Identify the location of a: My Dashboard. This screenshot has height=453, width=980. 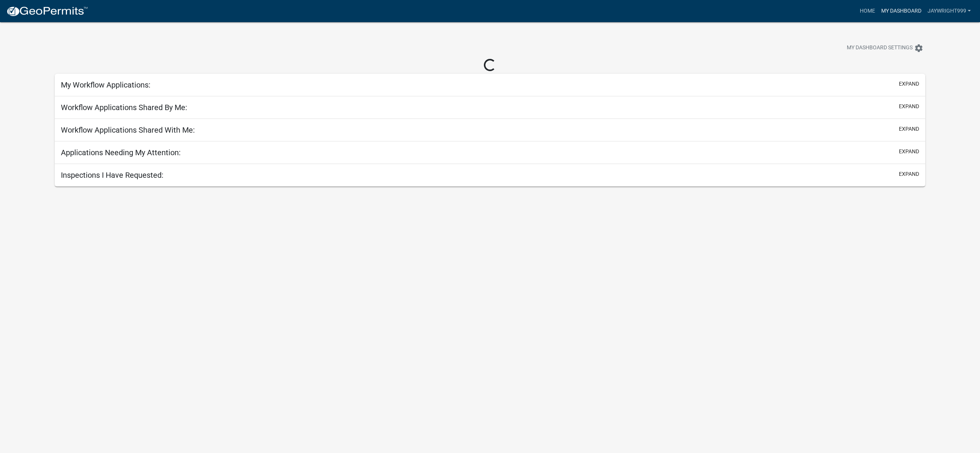
(901, 11).